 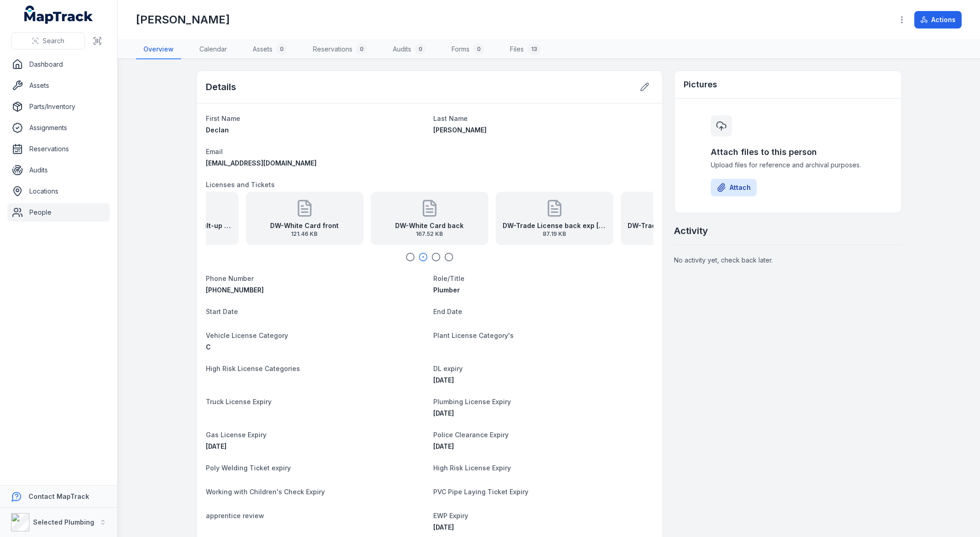 I want to click on a: Reservations, so click(x=58, y=149).